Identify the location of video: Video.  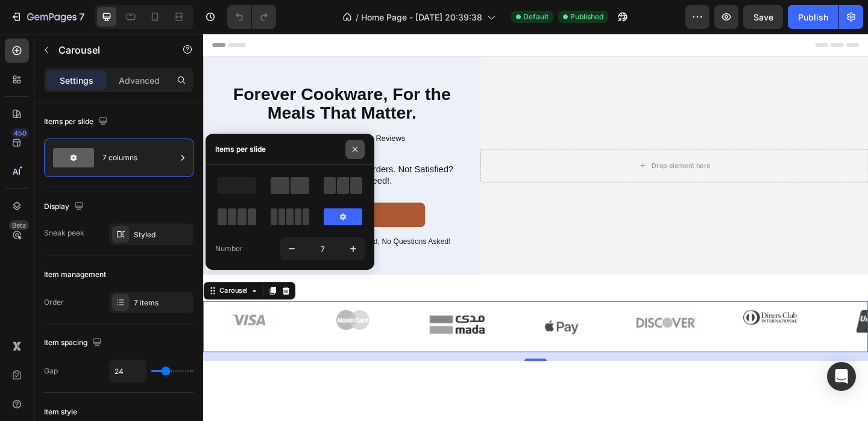
(512, 144).